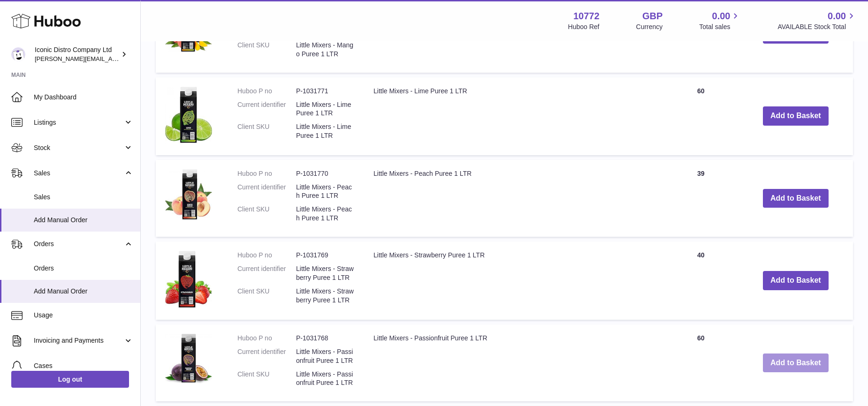 This screenshot has height=406, width=868. I want to click on img: Little Mixers - Strawberry Puree 1 LTR, so click(189, 280).